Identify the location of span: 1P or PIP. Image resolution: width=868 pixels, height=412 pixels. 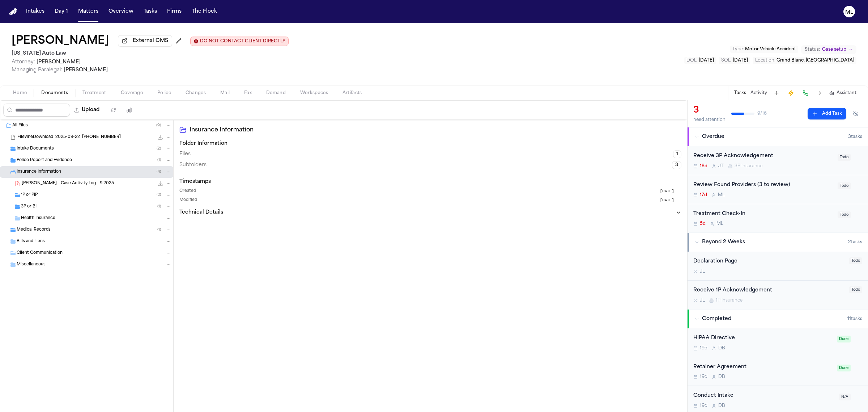
(30, 195).